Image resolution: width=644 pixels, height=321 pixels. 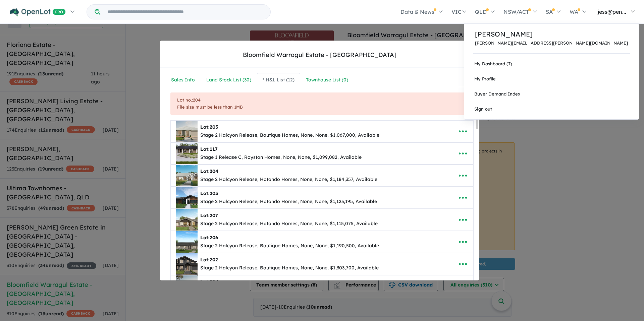 What do you see at coordinates (187, 264) in the screenshot?
I see `img: Bloomfield%20Warragul%20Estate%20-%20Nilma%20-%20Lot%20202___1755674646.png` at bounding box center [187, 264].